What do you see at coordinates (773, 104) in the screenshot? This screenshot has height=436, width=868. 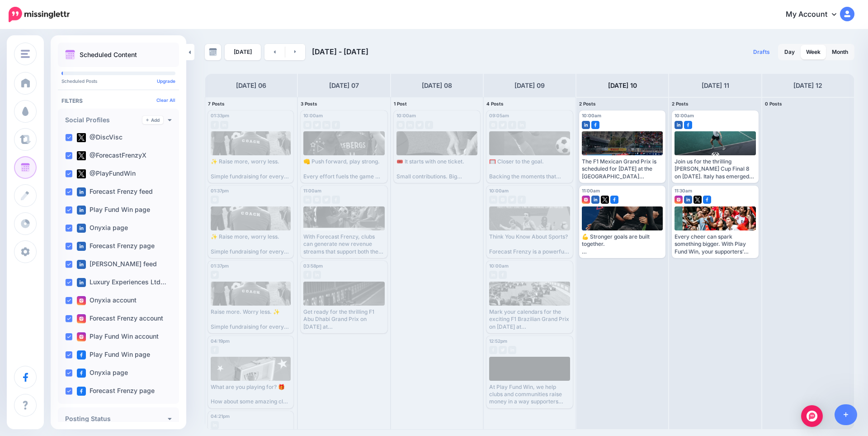 I see `span: 0 Posts` at bounding box center [773, 104].